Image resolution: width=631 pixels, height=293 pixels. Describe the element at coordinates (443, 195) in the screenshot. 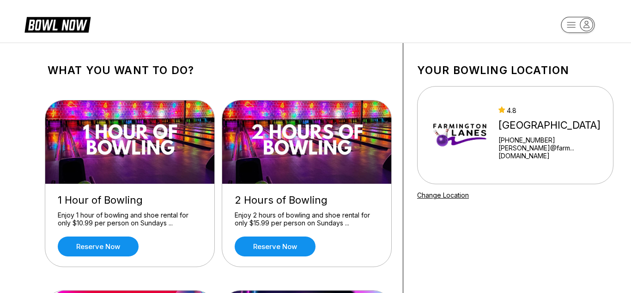

I see `a: Change Location` at that location.